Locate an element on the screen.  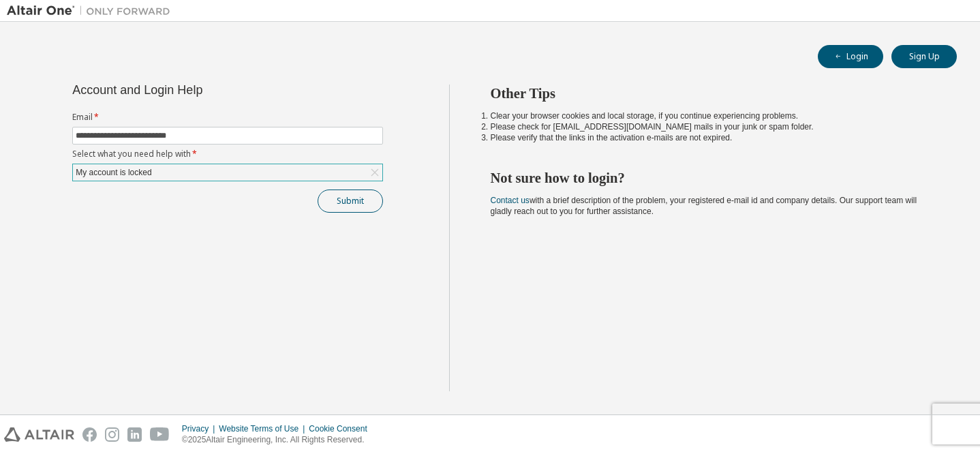
img: altair_logo.svg is located at coordinates (39, 435).